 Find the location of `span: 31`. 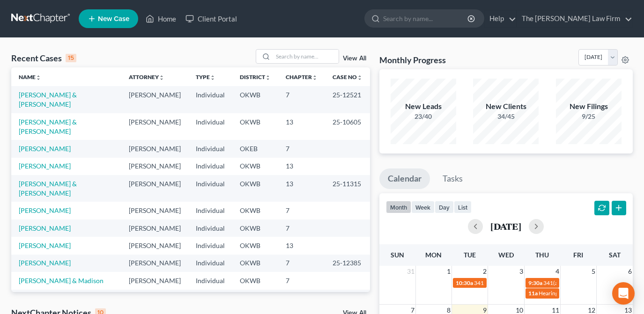

span: 31 is located at coordinates (411, 271).